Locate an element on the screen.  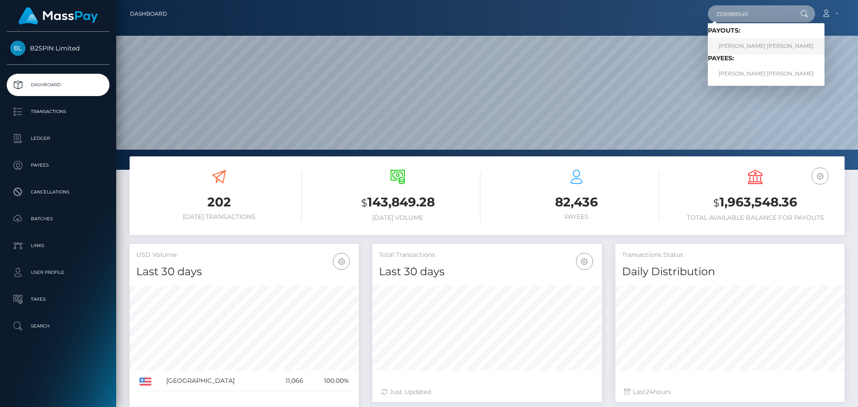
p: User Profile is located at coordinates (58, 272).